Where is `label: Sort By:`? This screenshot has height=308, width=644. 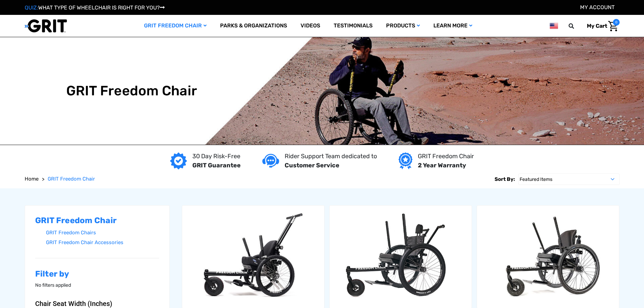
label: Sort By: is located at coordinates (504, 179).